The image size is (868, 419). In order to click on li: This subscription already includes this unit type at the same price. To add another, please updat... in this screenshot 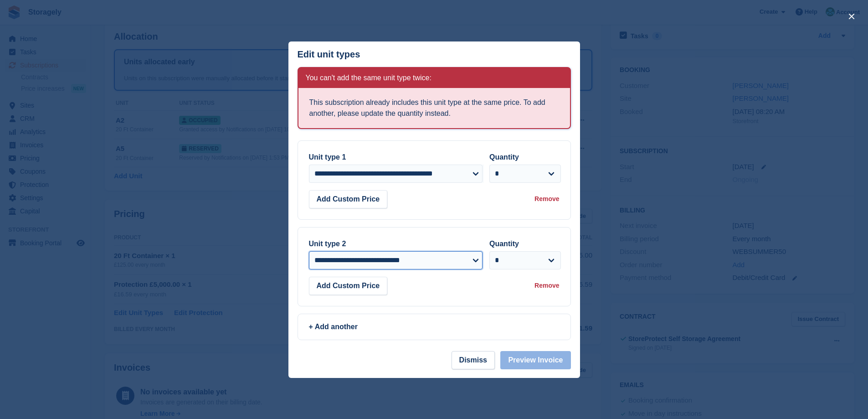, I will do `click(434, 108)`.